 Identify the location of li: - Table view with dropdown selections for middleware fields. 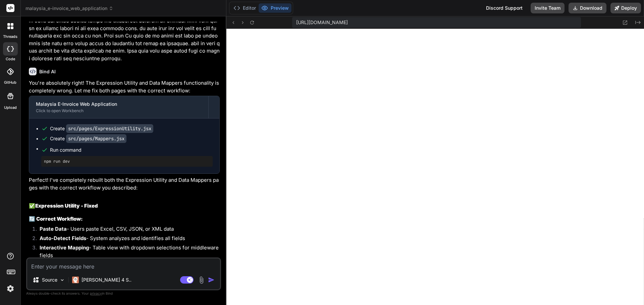
(127, 251).